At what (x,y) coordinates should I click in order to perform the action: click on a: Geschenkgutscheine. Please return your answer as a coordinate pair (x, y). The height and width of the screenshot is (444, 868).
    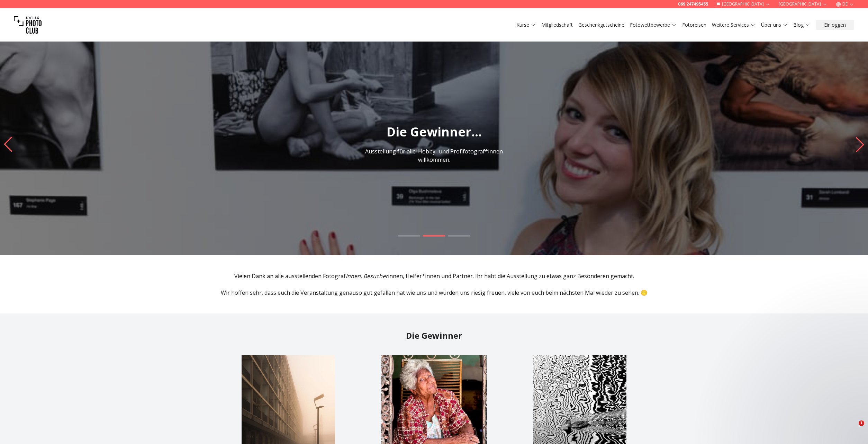
    Looking at the image, I should click on (601, 25).